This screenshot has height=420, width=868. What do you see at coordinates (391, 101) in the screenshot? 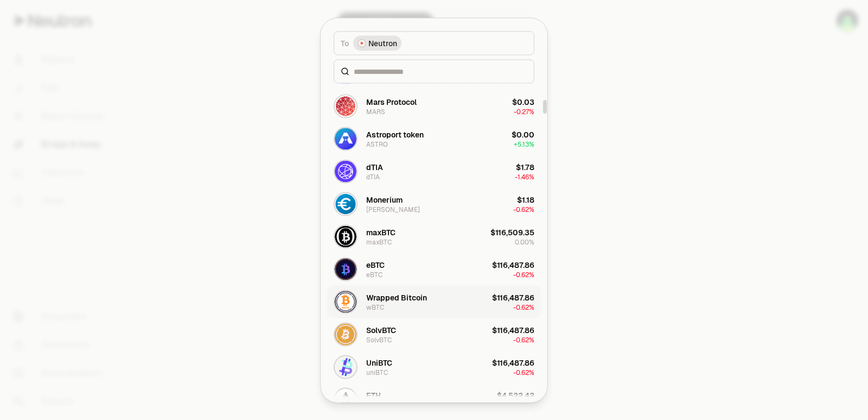
I see `div: Mars Protocol` at bounding box center [391, 101].